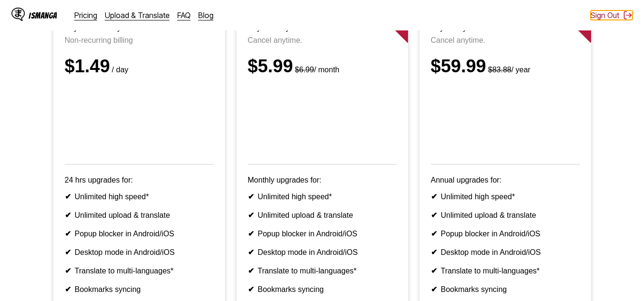 Image resolution: width=644 pixels, height=301 pixels. I want to click on img: IsManga Logo, so click(18, 14).